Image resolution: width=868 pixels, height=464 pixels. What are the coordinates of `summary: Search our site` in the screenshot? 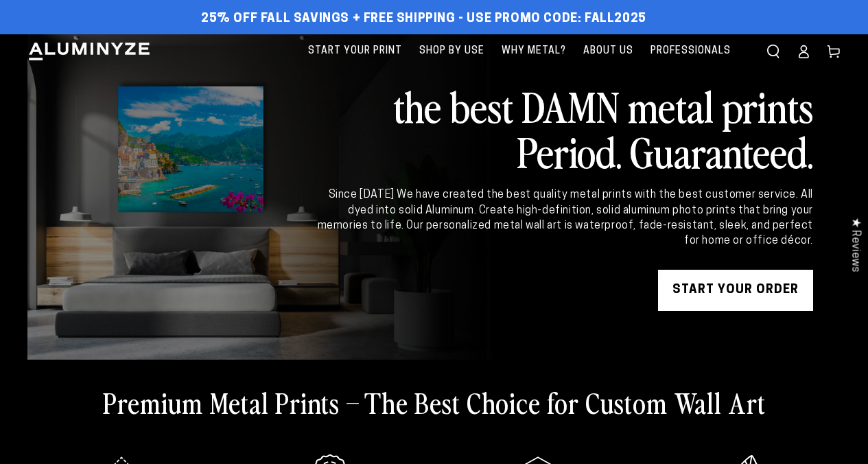 It's located at (773, 52).